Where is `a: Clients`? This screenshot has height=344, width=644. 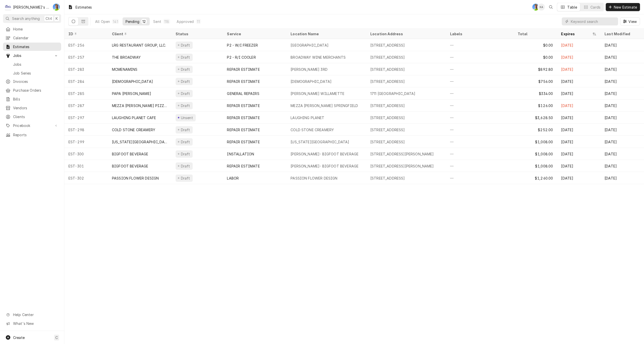
a: Clients is located at coordinates (32, 116).